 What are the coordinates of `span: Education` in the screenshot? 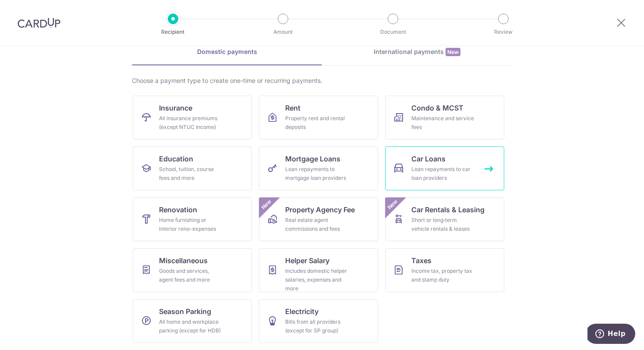 It's located at (176, 159).